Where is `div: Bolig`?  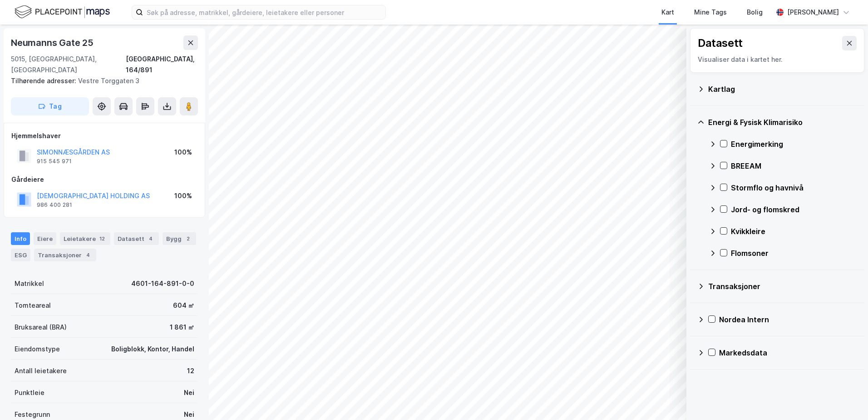 div: Bolig is located at coordinates (755, 13).